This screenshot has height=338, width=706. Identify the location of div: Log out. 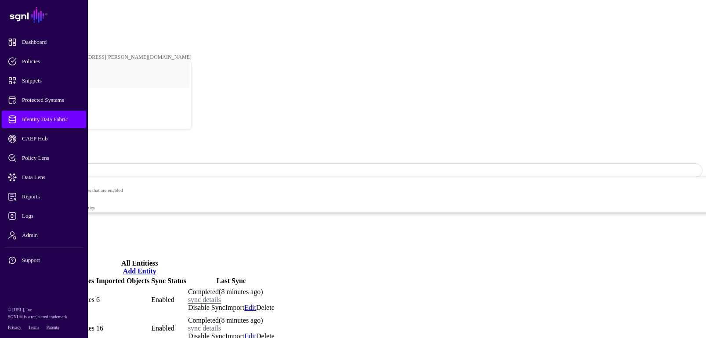
(105, 119).